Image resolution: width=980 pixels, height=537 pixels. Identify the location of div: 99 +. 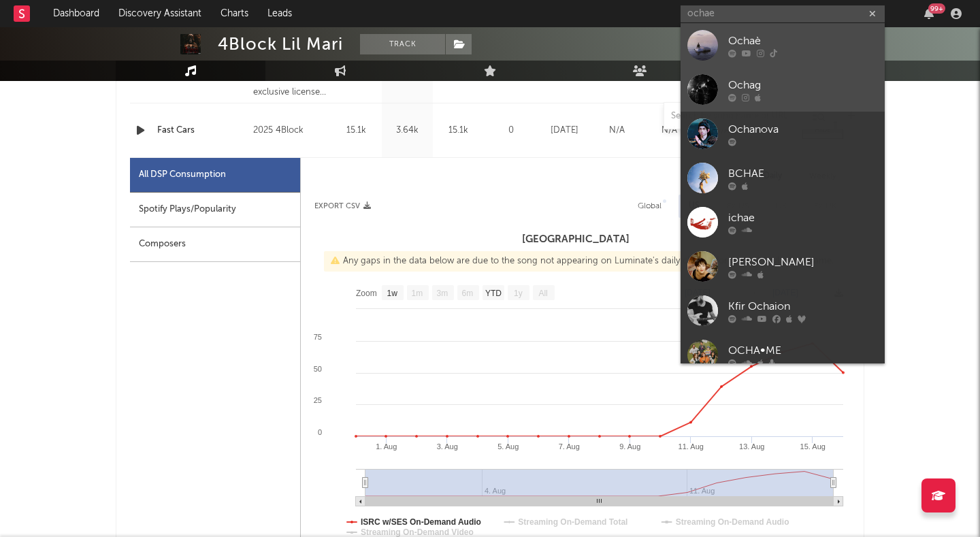
(936, 8).